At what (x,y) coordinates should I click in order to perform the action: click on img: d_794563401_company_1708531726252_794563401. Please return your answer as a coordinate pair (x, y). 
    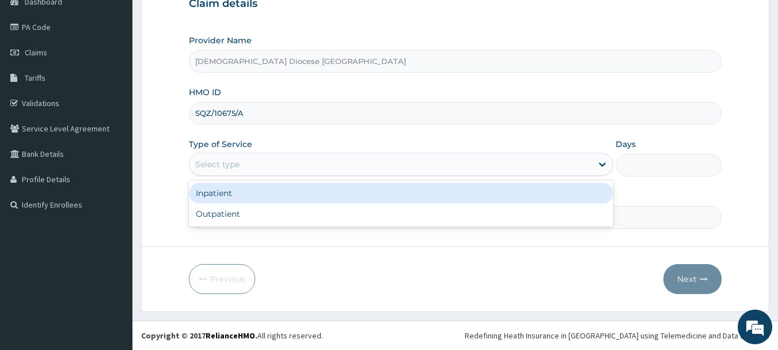
    Looking at the image, I should click on (34, 72).